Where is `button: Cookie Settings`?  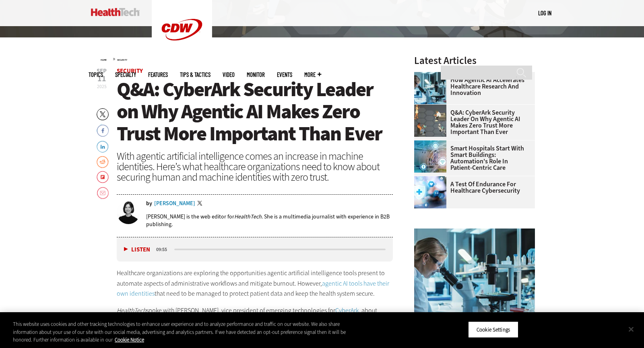
button: Cookie Settings is located at coordinates (493, 330).